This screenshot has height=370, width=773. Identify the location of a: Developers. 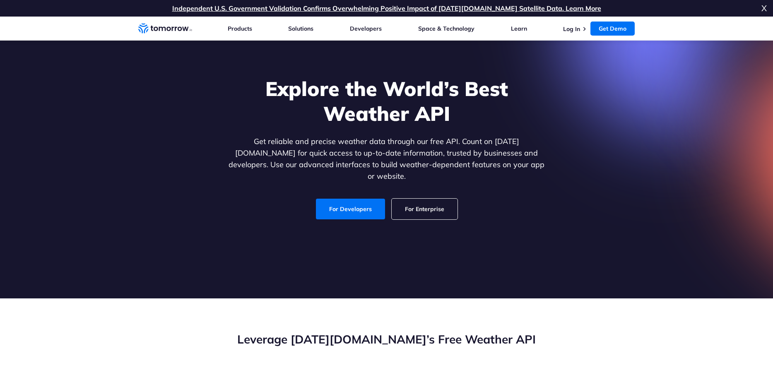
(366, 29).